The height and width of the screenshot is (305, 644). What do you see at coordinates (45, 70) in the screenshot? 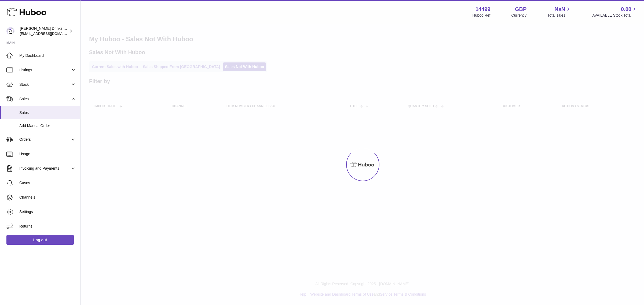
I see `span: Listings` at bounding box center [45, 70].